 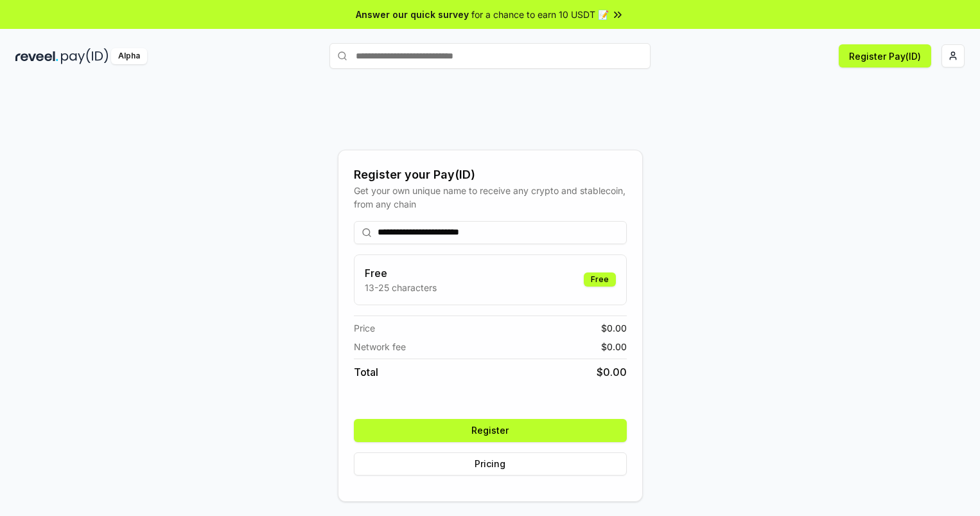 I want to click on button: Register, so click(x=490, y=431).